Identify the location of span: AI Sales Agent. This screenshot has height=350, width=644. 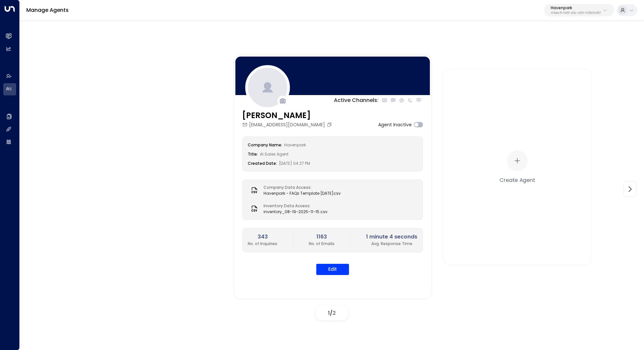
(274, 154).